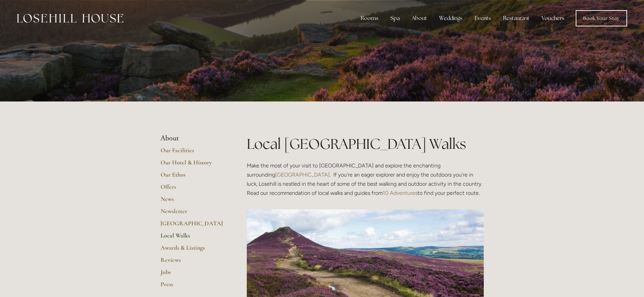 The image size is (644, 297). Describe the element at coordinates (395, 18) in the screenshot. I see `div: Spa` at that location.